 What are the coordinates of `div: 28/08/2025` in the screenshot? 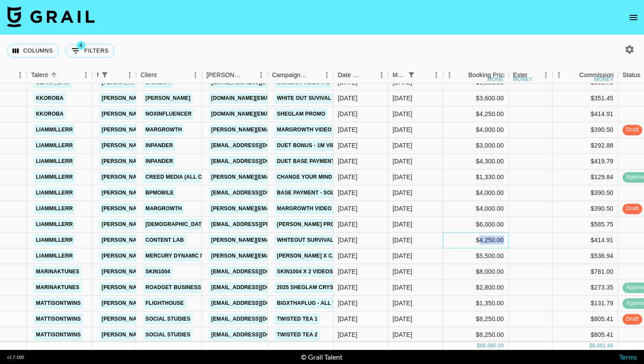 It's located at (347, 161).